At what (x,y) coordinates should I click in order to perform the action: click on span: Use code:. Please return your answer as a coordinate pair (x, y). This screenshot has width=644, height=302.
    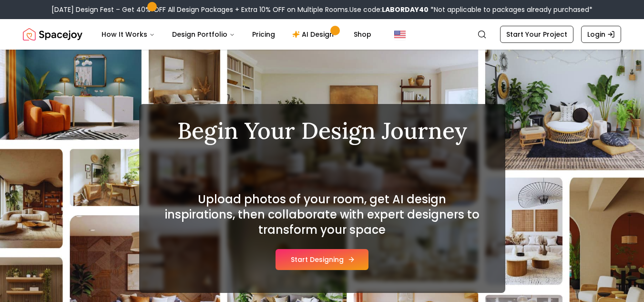
    Looking at the image, I should click on (389, 10).